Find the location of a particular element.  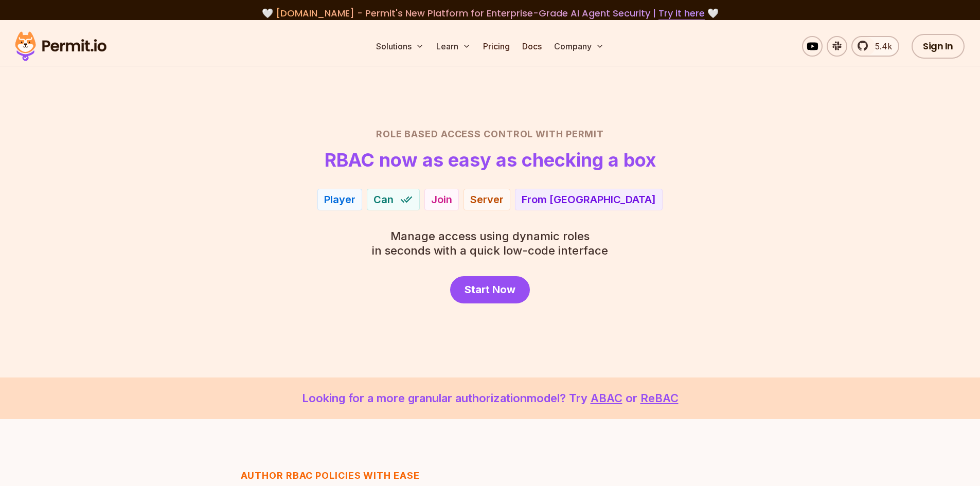

a: Pricing is located at coordinates (496, 47).